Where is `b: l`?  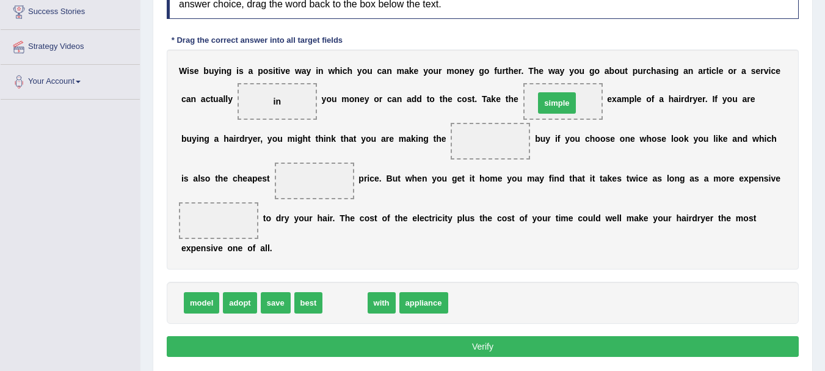
b: l is located at coordinates (636, 99).